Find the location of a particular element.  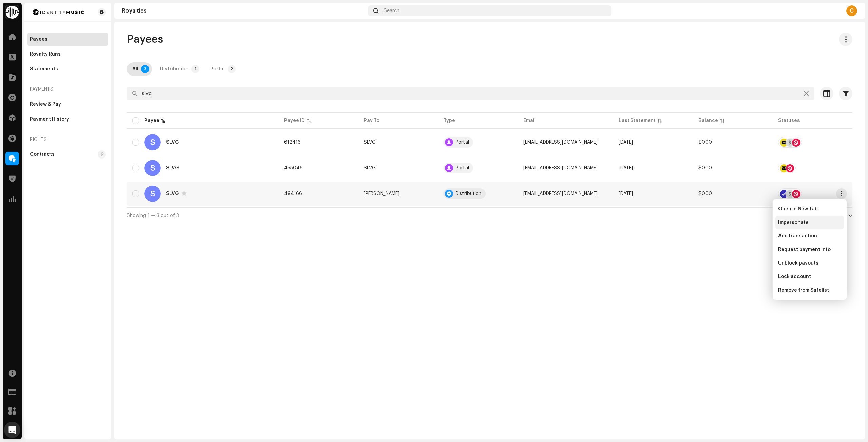

div: Open Intercom Messenger is located at coordinates (12, 430).